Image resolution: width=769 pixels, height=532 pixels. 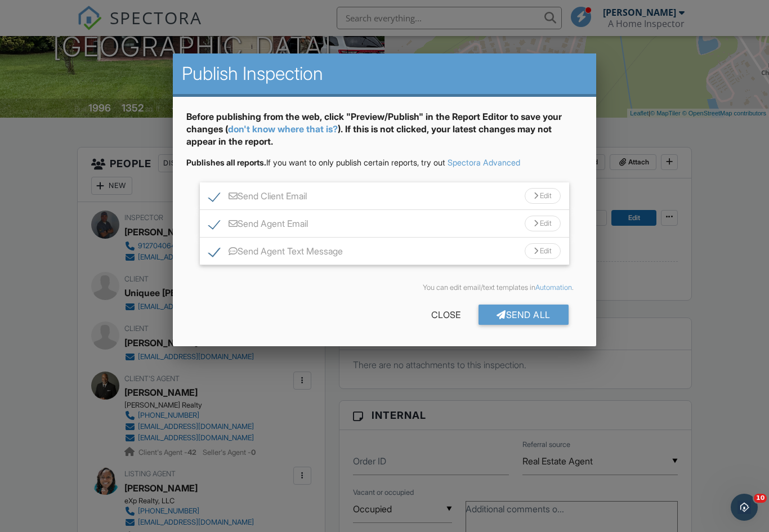 What do you see at coordinates (384, 73) in the screenshot?
I see `h2: Publish Inspection` at bounding box center [384, 73].